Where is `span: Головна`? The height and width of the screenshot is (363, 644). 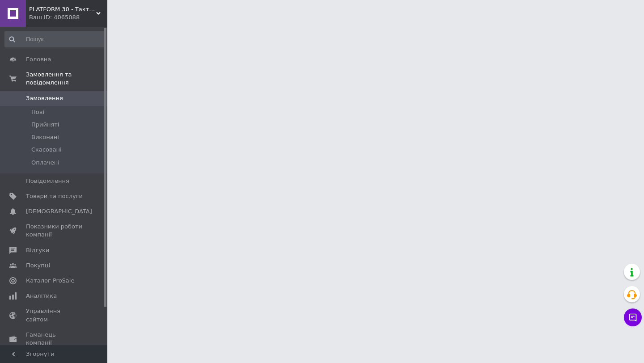
span: Головна is located at coordinates (38, 59).